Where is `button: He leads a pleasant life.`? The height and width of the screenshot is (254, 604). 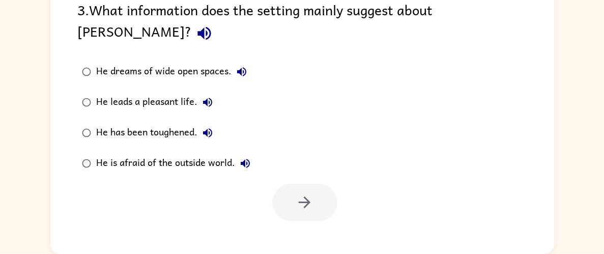 button: He leads a pleasant life. is located at coordinates (208, 102).